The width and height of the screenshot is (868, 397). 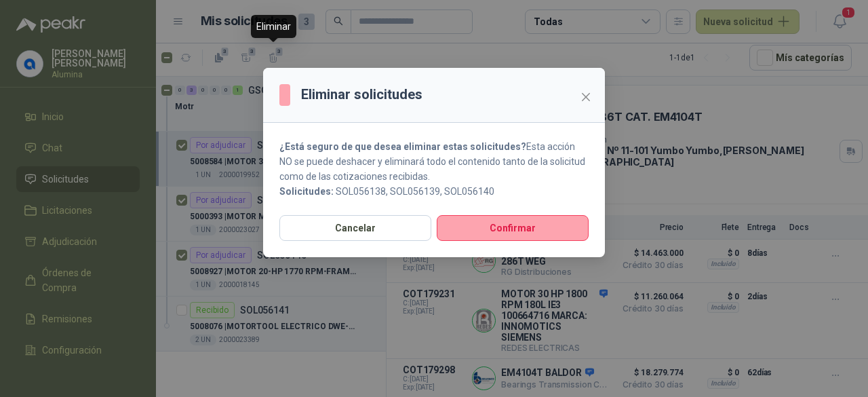 I want to click on button: Close, so click(x=586, y=97).